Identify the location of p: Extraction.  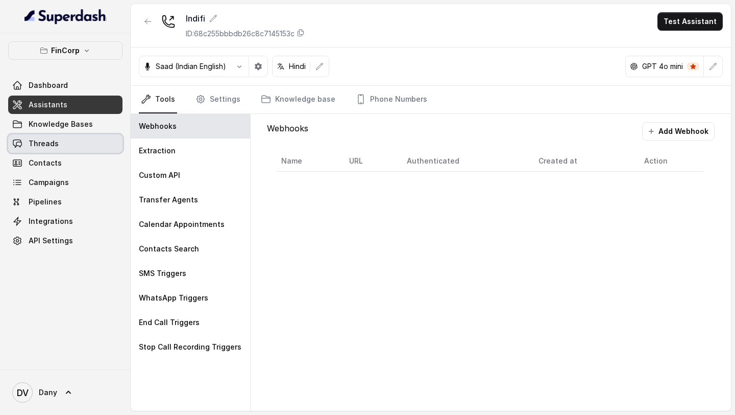
(157, 151).